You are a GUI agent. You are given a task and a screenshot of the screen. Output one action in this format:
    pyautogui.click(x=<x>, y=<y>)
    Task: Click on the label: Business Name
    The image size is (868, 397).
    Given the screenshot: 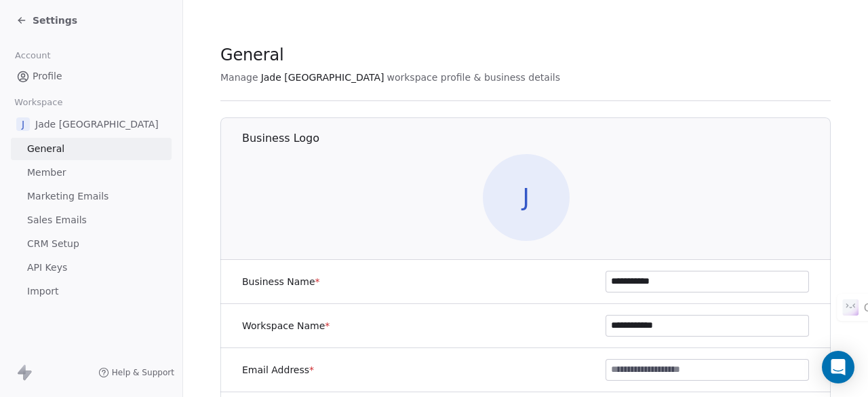 What is the action you would take?
    pyautogui.click(x=280, y=281)
    